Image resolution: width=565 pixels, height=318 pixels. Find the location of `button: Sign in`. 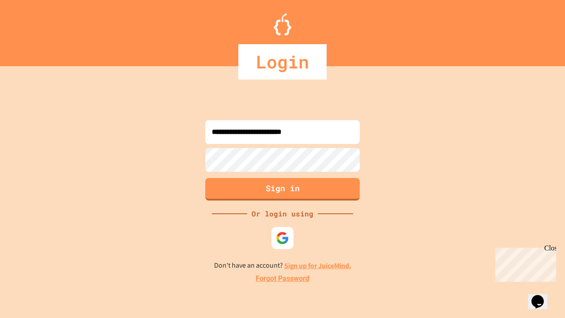

button: Sign in is located at coordinates (283, 189).